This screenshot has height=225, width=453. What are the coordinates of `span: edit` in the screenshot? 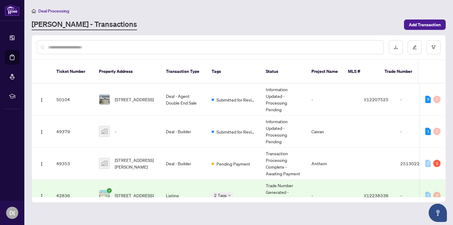 It's located at (415, 47).